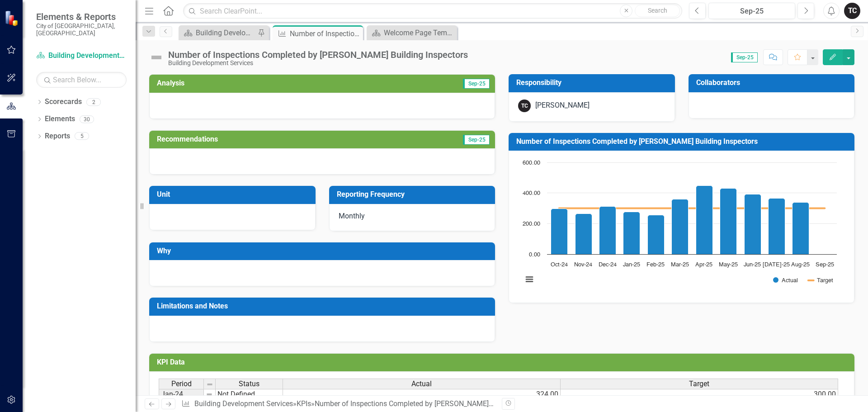 This screenshot has width=868, height=412. Describe the element at coordinates (657, 10) in the screenshot. I see `span: Search` at that location.